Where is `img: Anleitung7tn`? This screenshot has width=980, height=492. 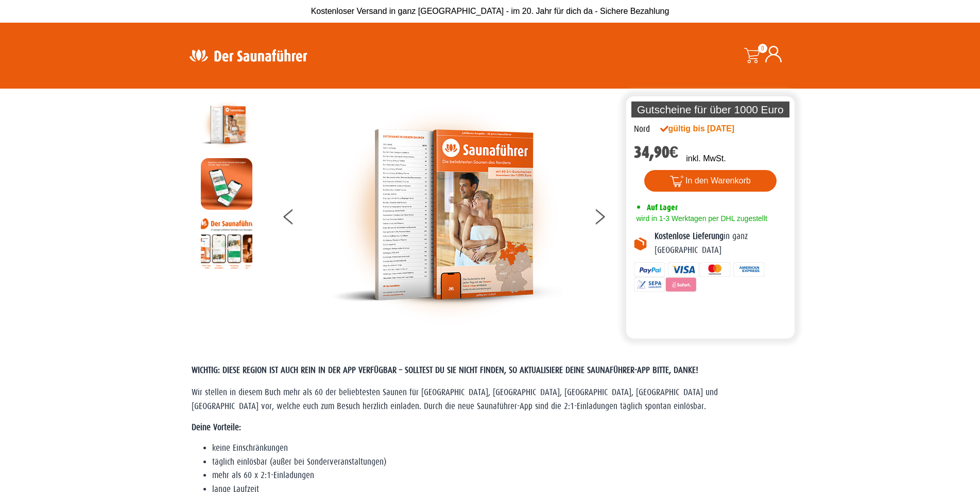
img: Anleitung7tn is located at coordinates (226, 243).